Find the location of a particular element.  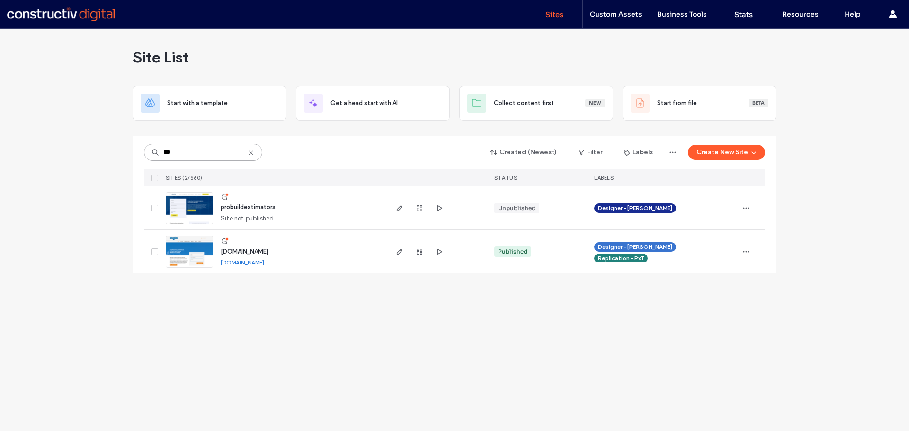

div: Start from fileBeta is located at coordinates (699, 103).